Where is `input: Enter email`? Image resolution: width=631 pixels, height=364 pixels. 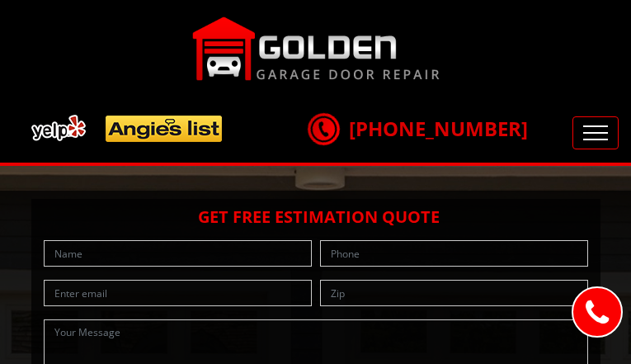 input: Enter email is located at coordinates (178, 292).